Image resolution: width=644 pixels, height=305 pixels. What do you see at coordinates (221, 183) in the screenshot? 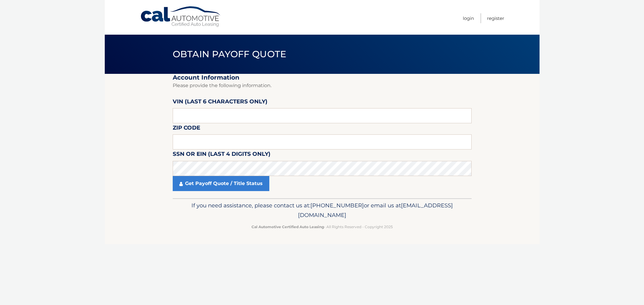
I see `a: Get Payoff Quote / Title Status` at bounding box center [221, 183].